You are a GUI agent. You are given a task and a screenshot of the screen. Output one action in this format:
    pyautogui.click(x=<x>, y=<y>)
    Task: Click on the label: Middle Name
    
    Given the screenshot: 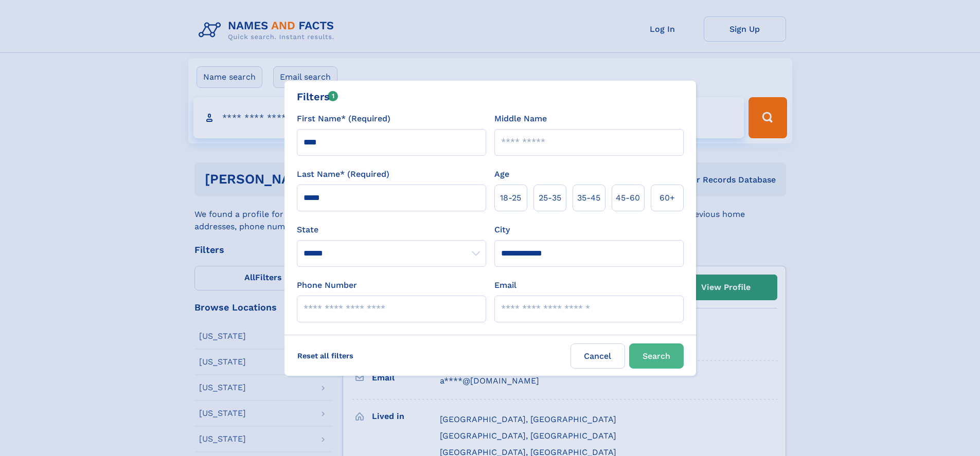 What is the action you would take?
    pyautogui.click(x=521, y=119)
    